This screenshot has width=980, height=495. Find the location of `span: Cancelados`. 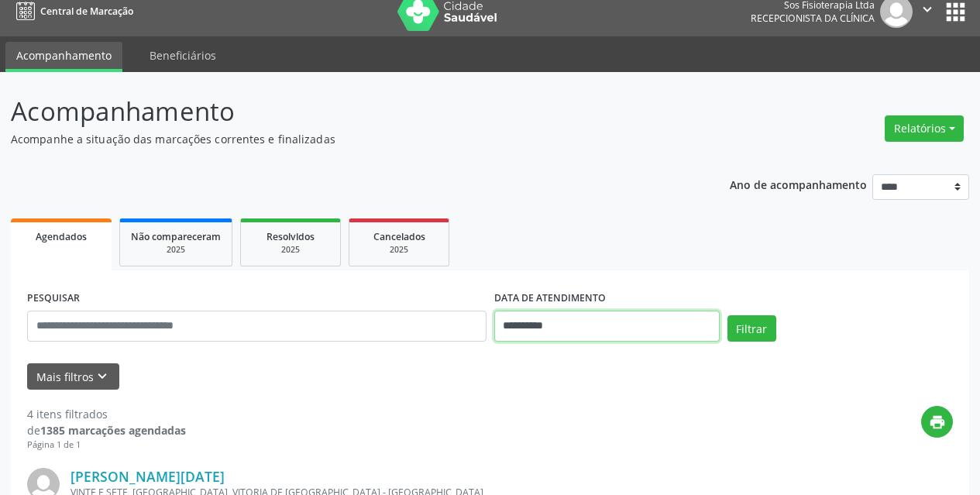

span: Cancelados is located at coordinates (399, 237).